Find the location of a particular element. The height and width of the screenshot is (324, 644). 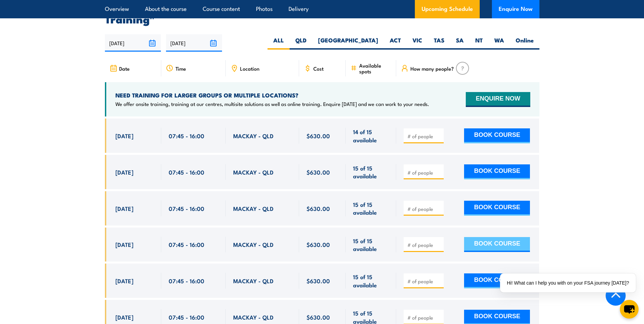

span: 14 of 15 available is located at coordinates (370, 135).